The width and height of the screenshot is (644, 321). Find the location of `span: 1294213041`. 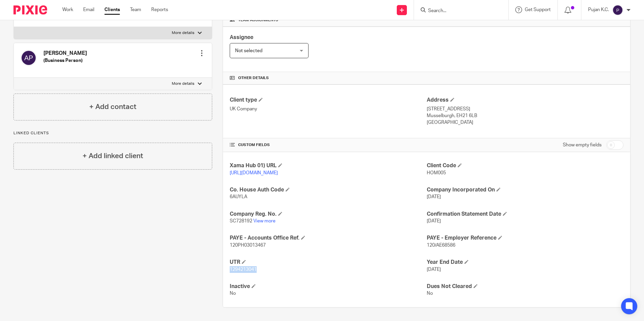

span: 1294213041 is located at coordinates (243, 269).